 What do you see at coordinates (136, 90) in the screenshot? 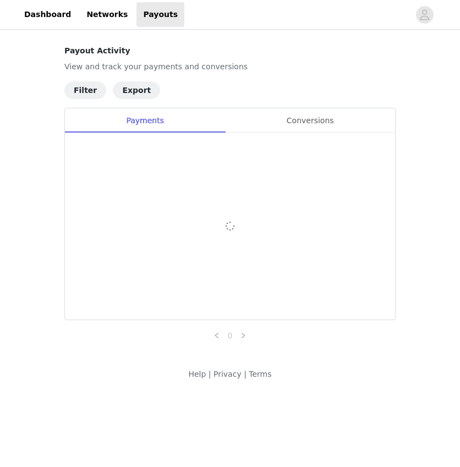
I see `button: Export` at bounding box center [136, 90].